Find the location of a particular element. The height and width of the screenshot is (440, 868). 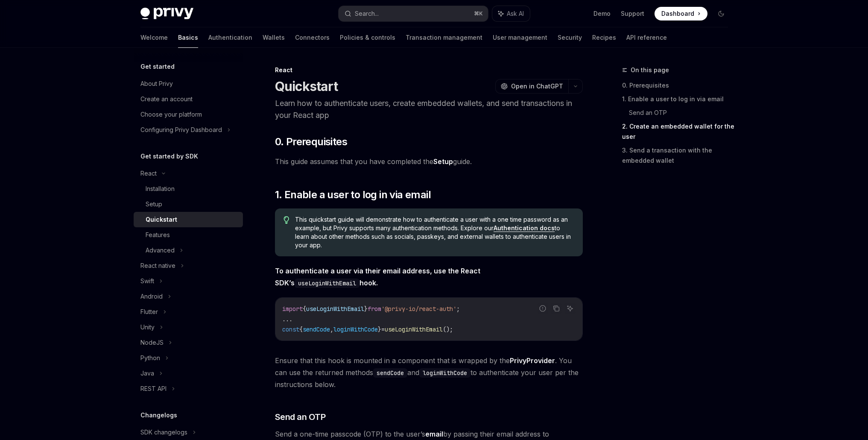

div: Java is located at coordinates (147, 373).